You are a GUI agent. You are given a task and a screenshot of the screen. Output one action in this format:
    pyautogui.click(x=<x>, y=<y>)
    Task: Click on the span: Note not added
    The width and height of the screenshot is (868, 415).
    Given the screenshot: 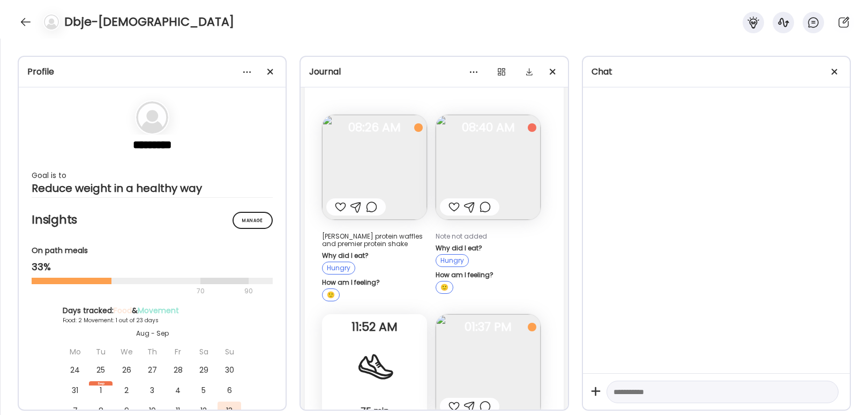 What is the action you would take?
    pyautogui.click(x=461, y=236)
    